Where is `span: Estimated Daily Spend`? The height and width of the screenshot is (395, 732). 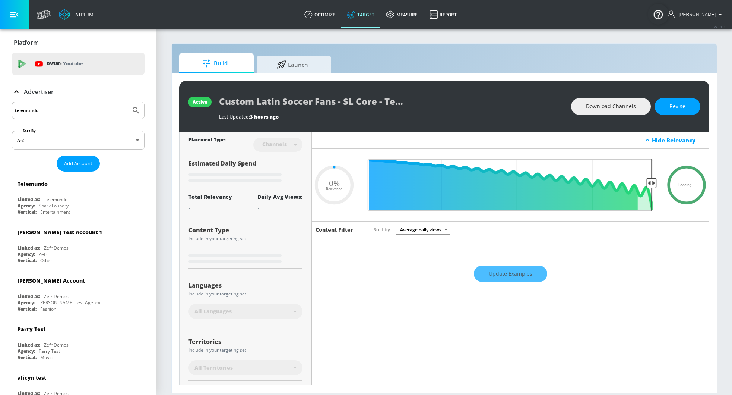
span: Estimated Daily Spend is located at coordinates (222, 163).